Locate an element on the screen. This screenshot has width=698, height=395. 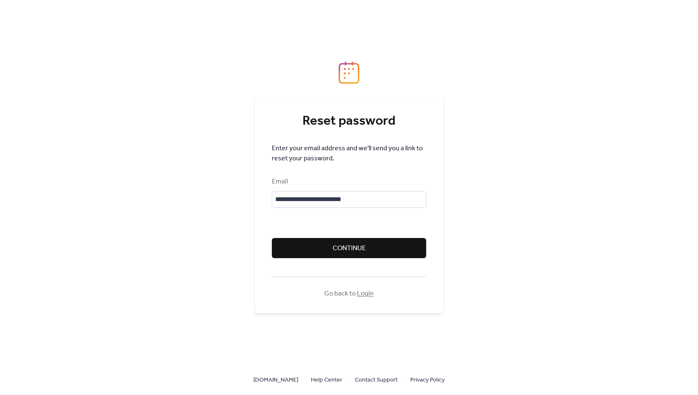
div: Reset password is located at coordinates (349, 121).